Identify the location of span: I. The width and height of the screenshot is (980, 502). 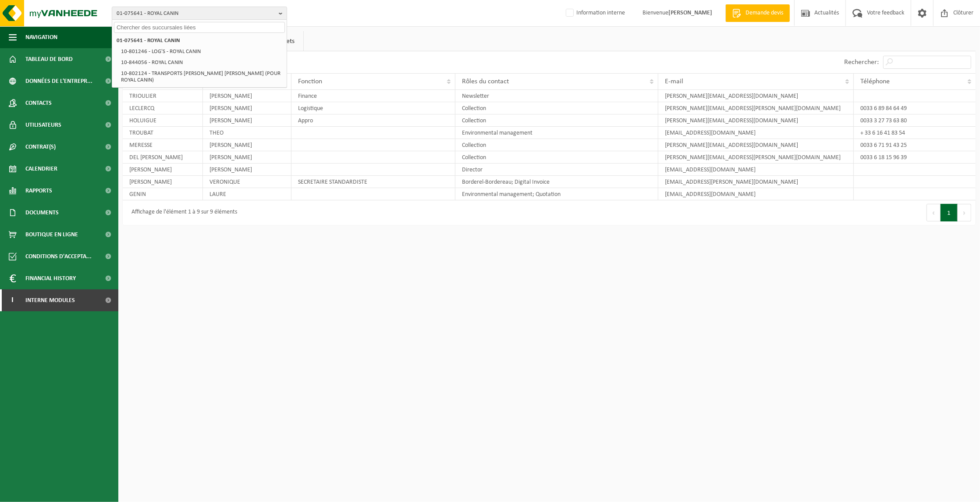
(13, 300).